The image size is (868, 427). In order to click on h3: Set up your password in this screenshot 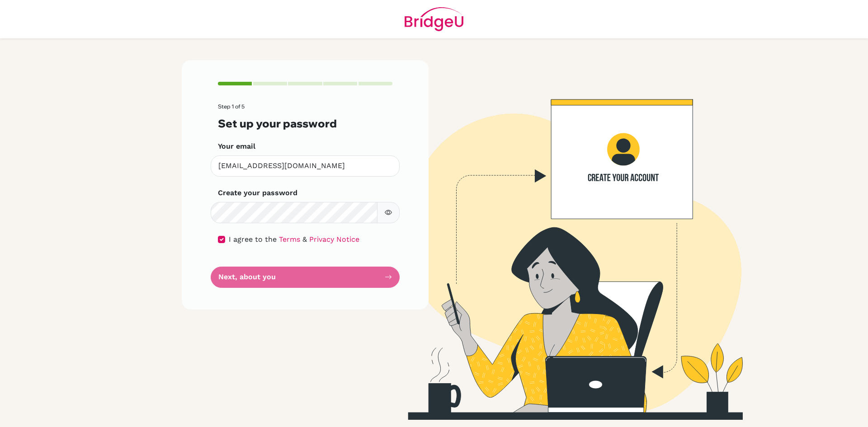, I will do `click(305, 123)`.